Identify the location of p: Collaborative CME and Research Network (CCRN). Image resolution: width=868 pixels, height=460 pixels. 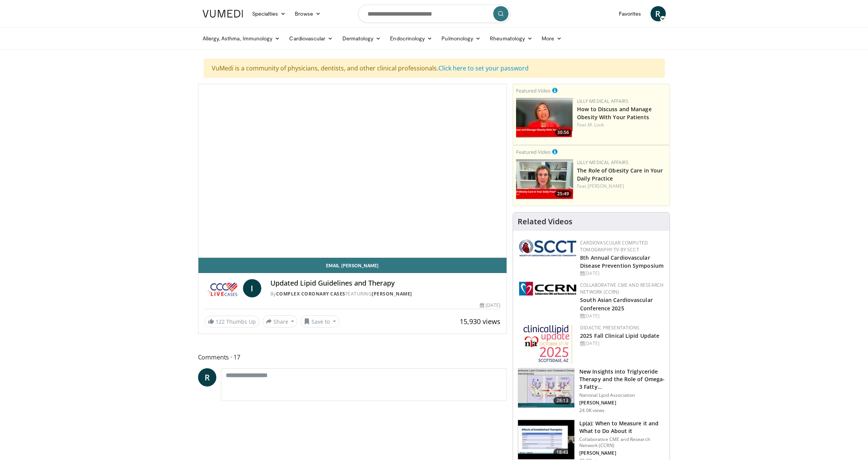
(622, 442).